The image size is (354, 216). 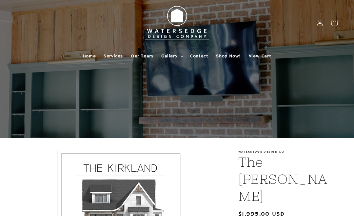 I want to click on a: Home, so click(x=89, y=56).